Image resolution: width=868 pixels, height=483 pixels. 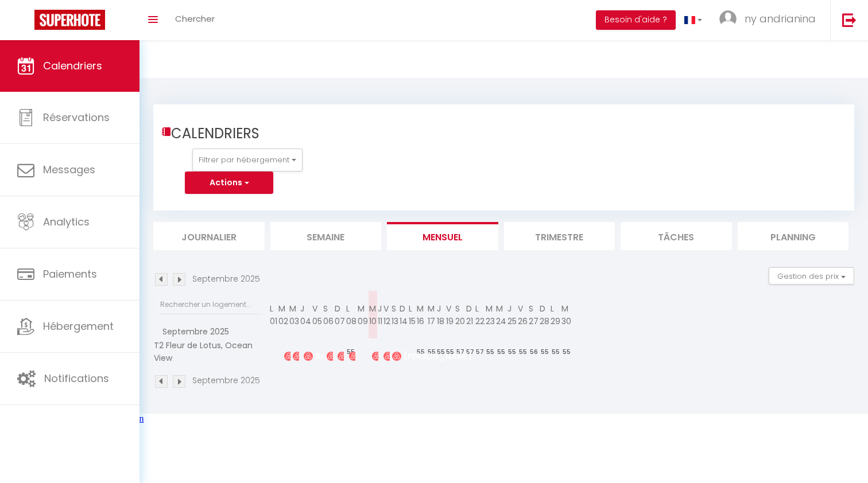 I want to click on th: 11, so click(x=380, y=314).